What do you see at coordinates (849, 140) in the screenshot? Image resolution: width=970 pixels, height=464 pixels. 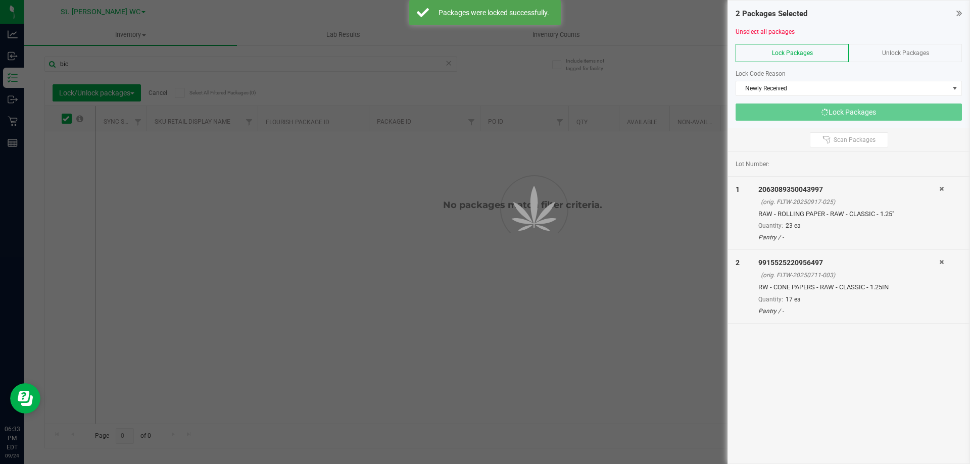 I see `button: Scan Packages` at bounding box center [849, 140].